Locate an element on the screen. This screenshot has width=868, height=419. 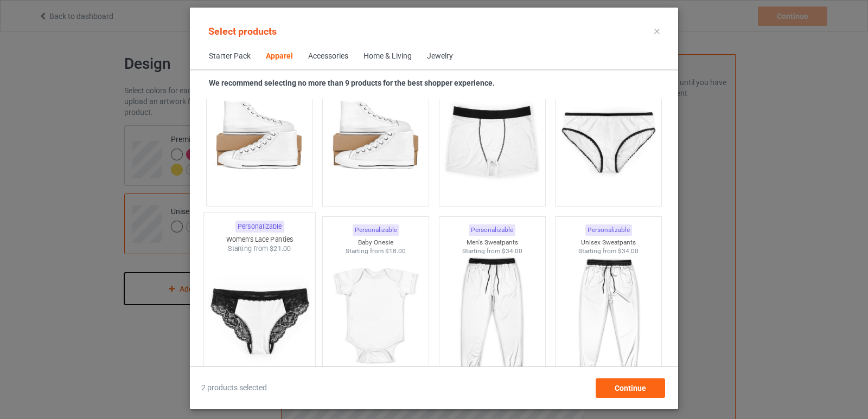
div: Baby Onesie is located at coordinates (376, 243).